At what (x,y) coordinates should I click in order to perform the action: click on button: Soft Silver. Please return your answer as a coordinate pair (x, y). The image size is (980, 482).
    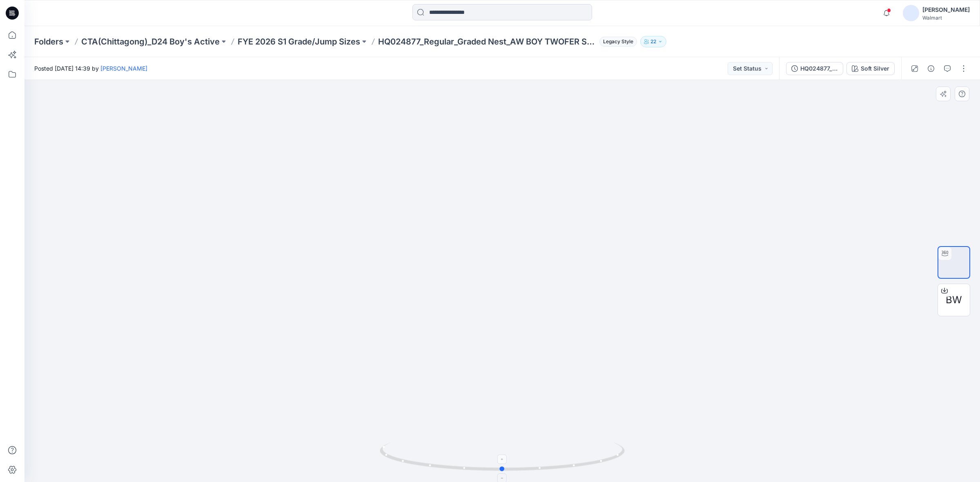
    Looking at the image, I should click on (871, 68).